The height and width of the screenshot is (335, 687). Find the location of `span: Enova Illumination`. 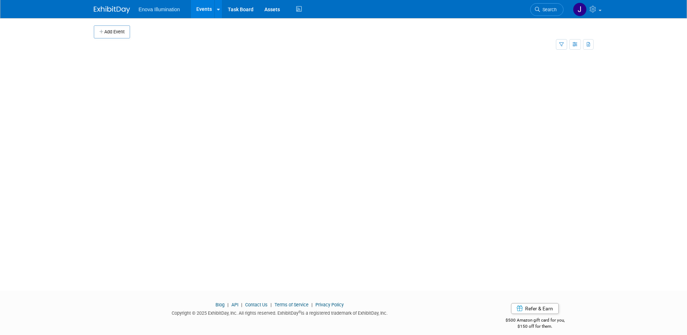

span: Enova Illumination is located at coordinates (159, 9).